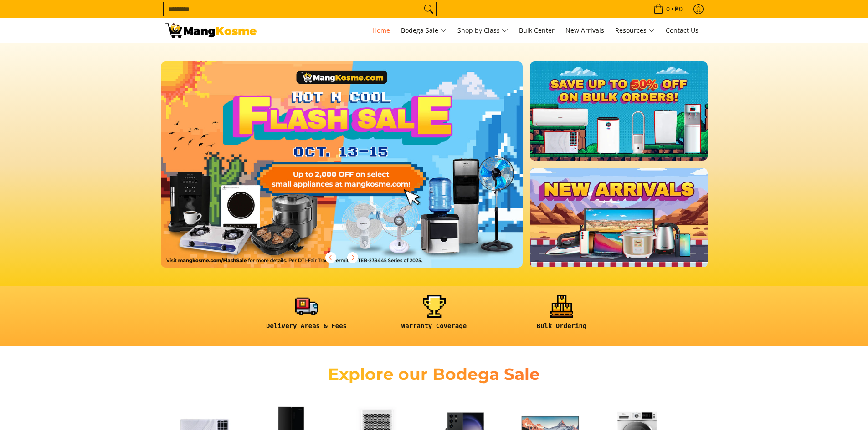  What do you see at coordinates (484, 31) in the screenshot?
I see `nav: Main Menu` at bounding box center [484, 31].